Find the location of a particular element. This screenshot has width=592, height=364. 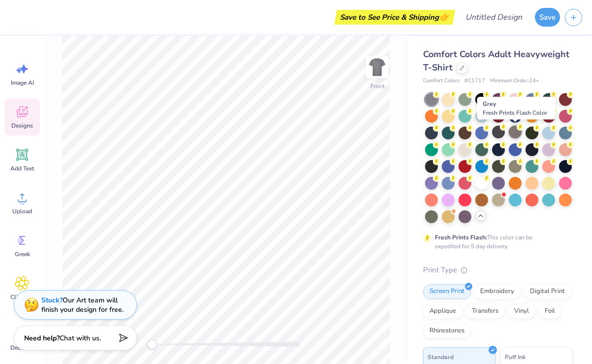

span: Upload is located at coordinates (22, 212).